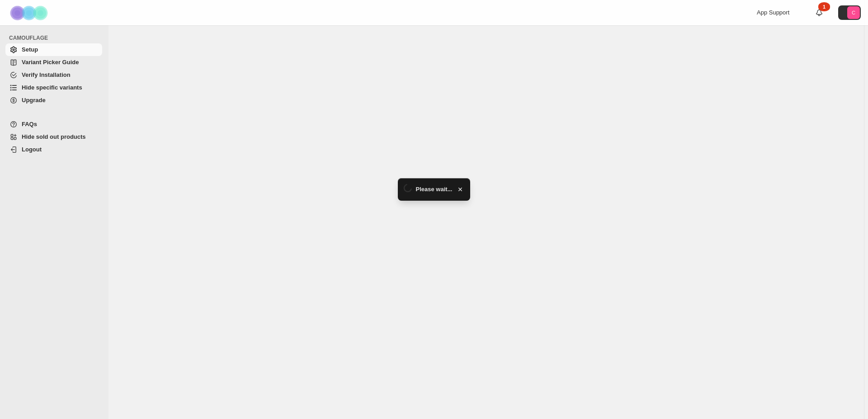  Describe the element at coordinates (434, 190) in the screenshot. I see `span: Please wait...` at that location.